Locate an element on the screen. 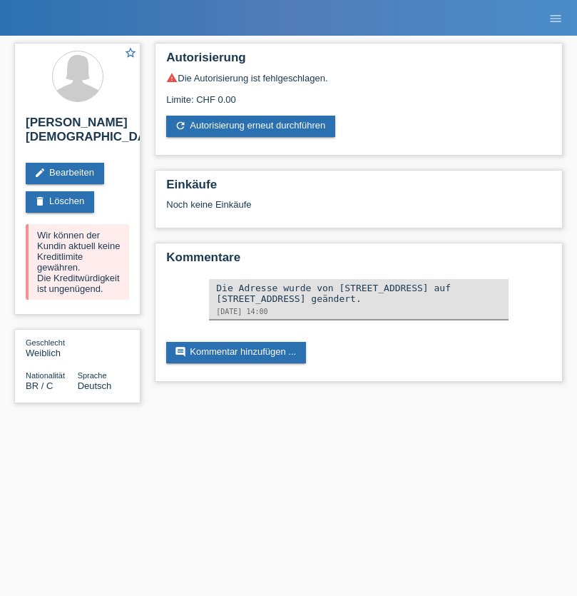 This screenshot has width=577, height=596. i: warning is located at coordinates (172, 78).